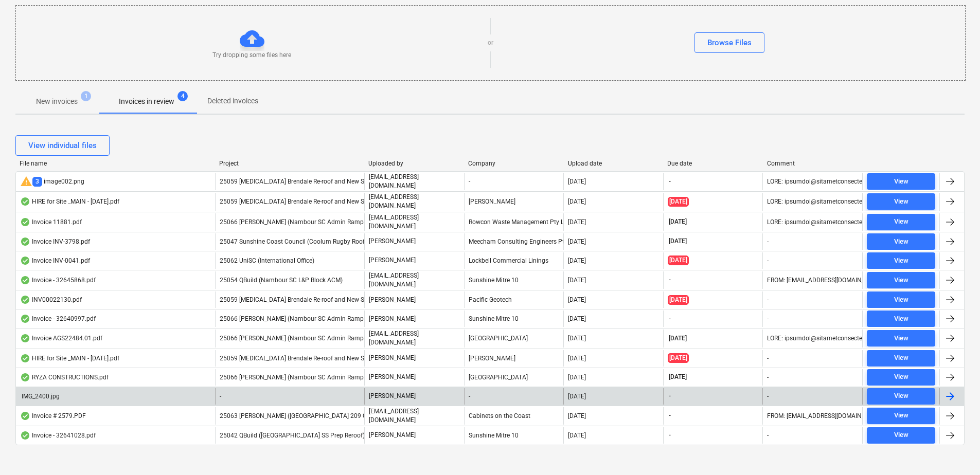 Image resolution: width=980 pixels, height=475 pixels. I want to click on div: INV00022130.pdf, so click(51, 300).